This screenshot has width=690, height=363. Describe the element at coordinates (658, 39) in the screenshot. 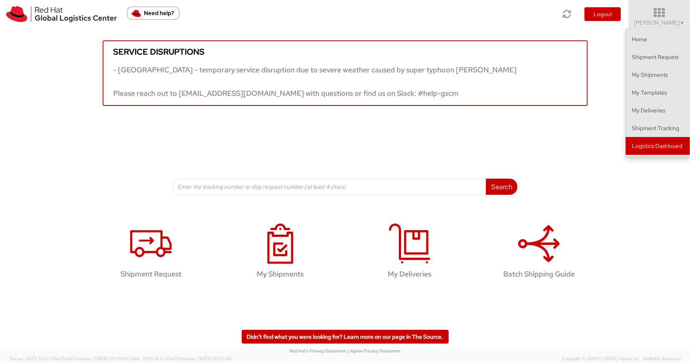

I see `a: Home` at that location.